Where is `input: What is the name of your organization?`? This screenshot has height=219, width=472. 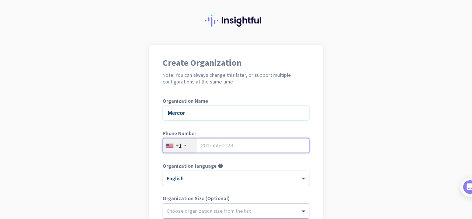 input: What is the name of your organization? is located at coordinates (236, 113).